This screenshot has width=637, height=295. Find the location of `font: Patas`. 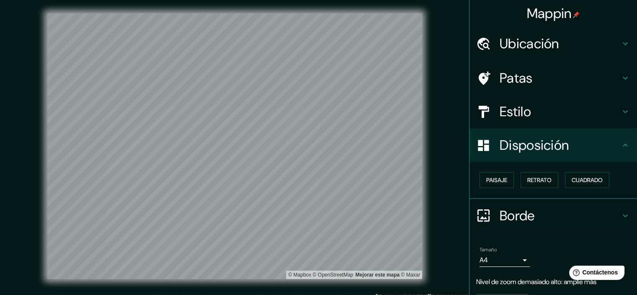

font: Patas is located at coordinates (516, 78).